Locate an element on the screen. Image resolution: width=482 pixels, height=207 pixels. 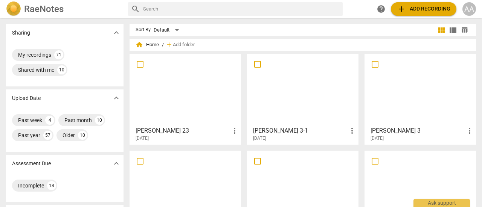
h3: Tracy 3 is located at coordinates (417, 131).